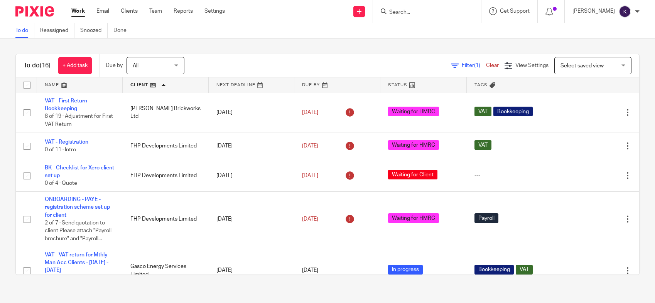  What do you see at coordinates (60, 150) in the screenshot?
I see `span: 0 of 11 · Intro` at bounding box center [60, 150].